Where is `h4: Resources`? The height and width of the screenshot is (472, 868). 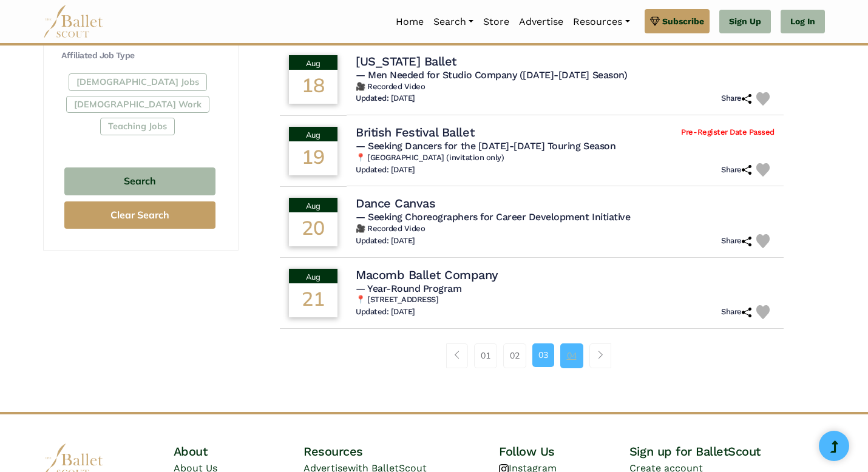 h4: Resources is located at coordinates (401, 452).